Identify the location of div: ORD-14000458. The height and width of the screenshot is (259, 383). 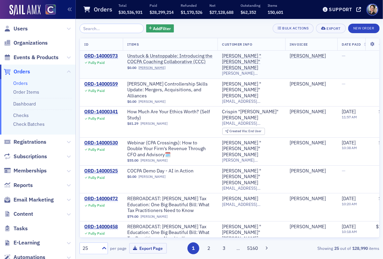
(101, 227).